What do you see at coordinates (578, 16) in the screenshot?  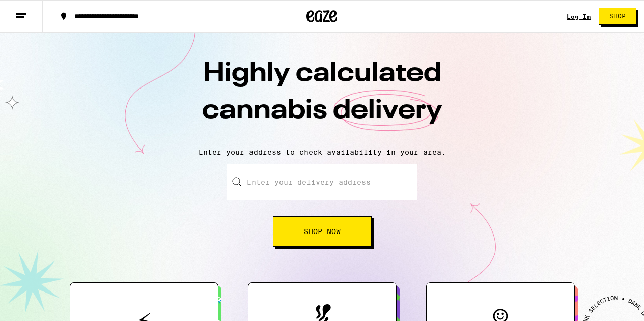 I see `a: Log In` at bounding box center [578, 16].